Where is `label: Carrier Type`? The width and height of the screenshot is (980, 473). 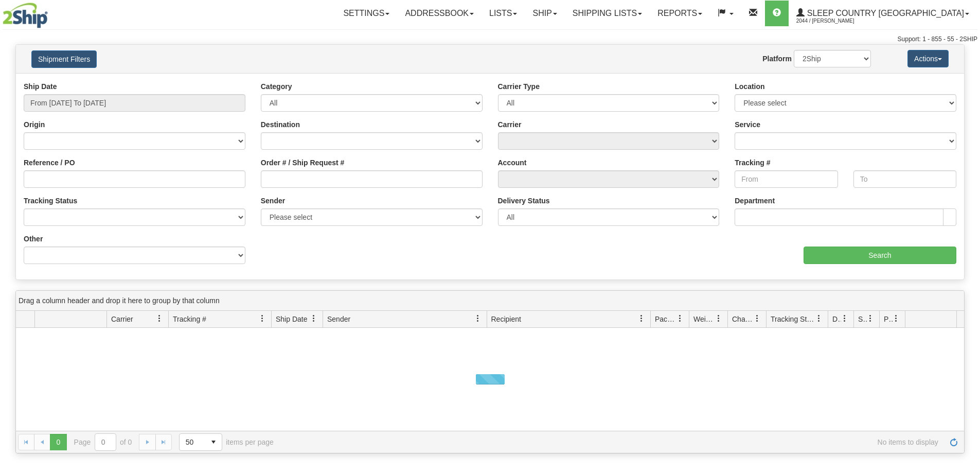 label: Carrier Type is located at coordinates (518, 87).